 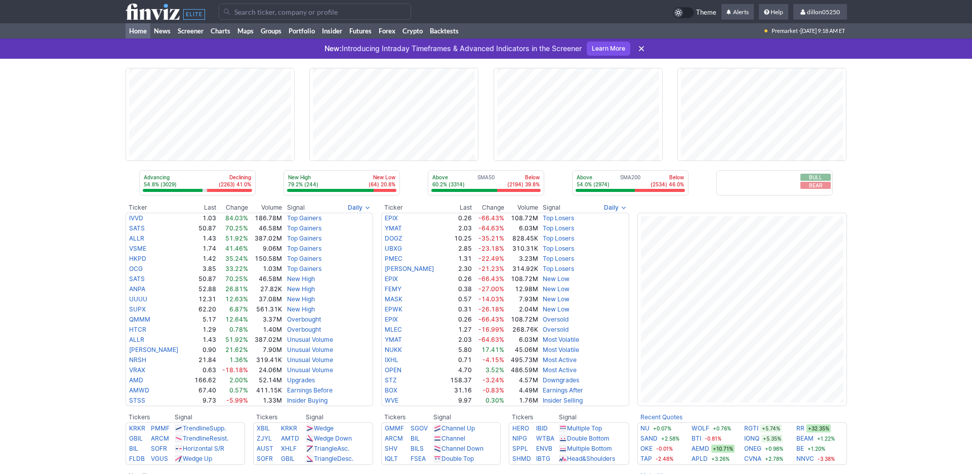 What do you see at coordinates (393, 339) in the screenshot?
I see `a: YMAT` at bounding box center [393, 339].